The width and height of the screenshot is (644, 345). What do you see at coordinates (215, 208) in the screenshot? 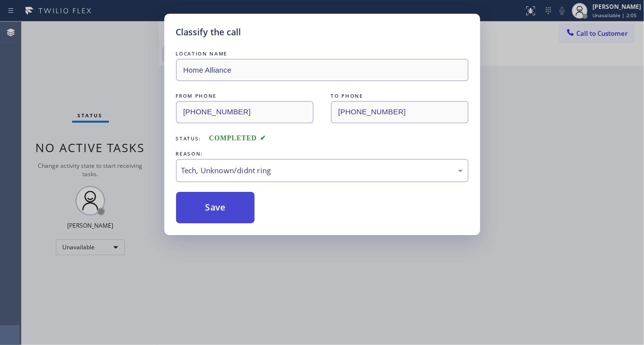
I see `button: Save` at bounding box center [215, 208].